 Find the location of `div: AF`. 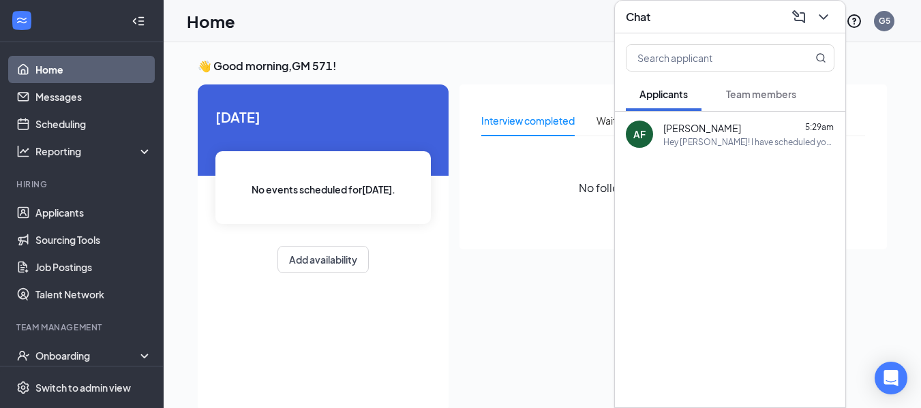

div: AF is located at coordinates (639, 134).